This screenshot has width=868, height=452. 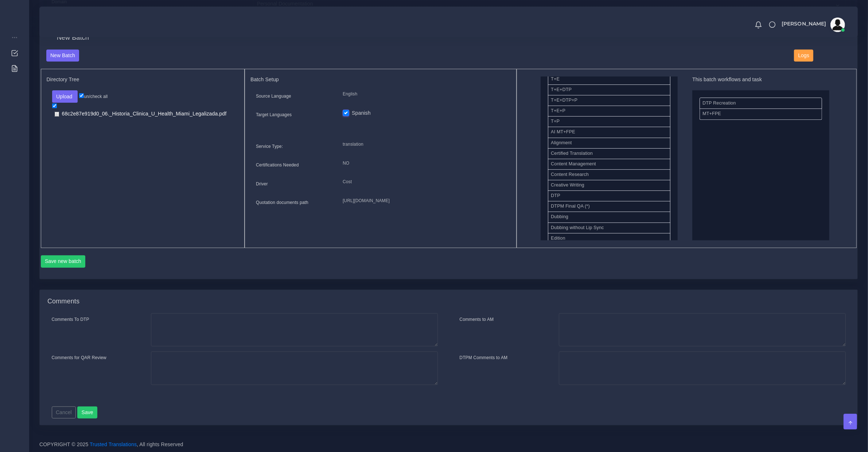 What do you see at coordinates (609, 111) in the screenshot?
I see `li: T+E+P` at bounding box center [609, 111].